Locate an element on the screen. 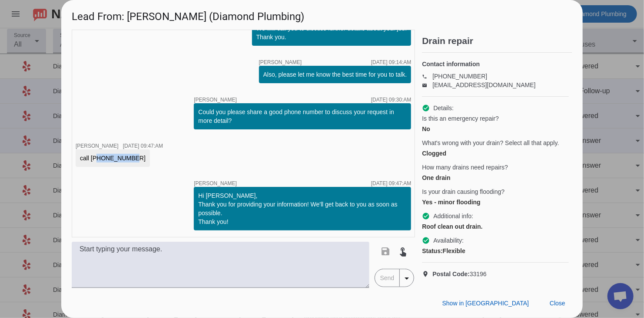 The height and width of the screenshot is (318, 644). span: Is your drain causing flooding? is located at coordinates (464, 191).